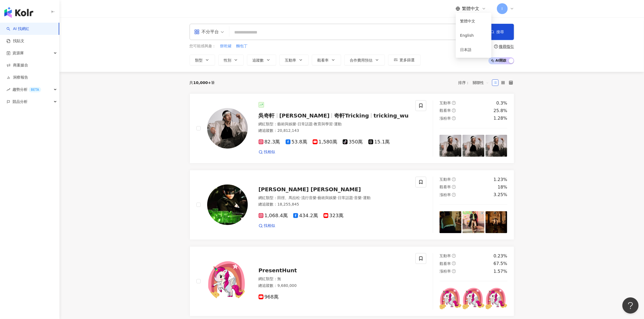 The height and width of the screenshot is (319, 644). I want to click on span: 搜尋, so click(500, 32).